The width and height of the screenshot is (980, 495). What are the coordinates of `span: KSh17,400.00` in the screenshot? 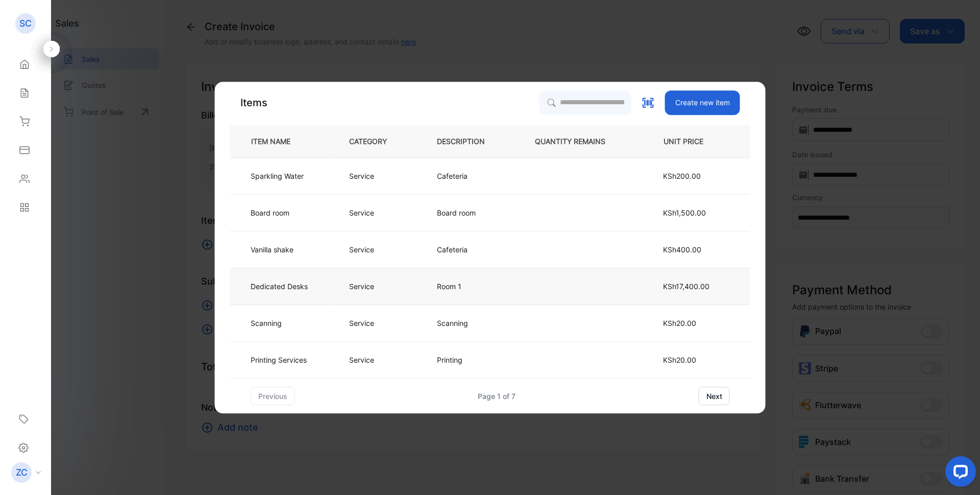 It's located at (686, 286).